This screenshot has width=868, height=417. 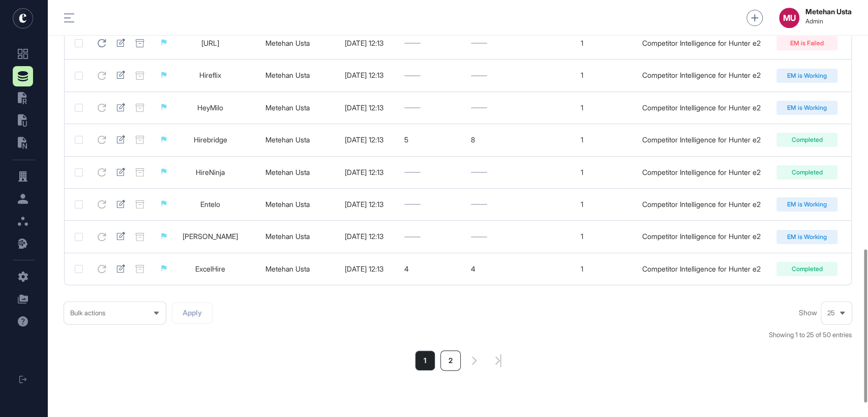 I want to click on div: 8, so click(x=499, y=140).